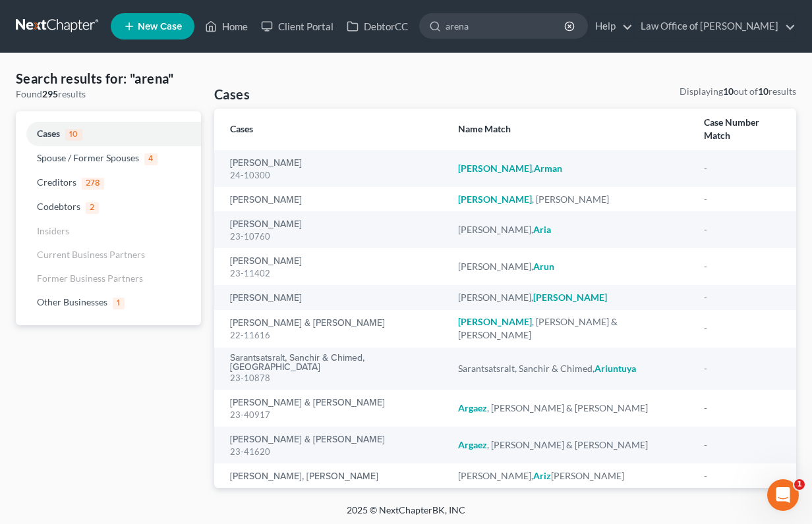 This screenshot has height=524, width=812. What do you see at coordinates (151, 160) in the screenshot?
I see `span: 4` at bounding box center [151, 160].